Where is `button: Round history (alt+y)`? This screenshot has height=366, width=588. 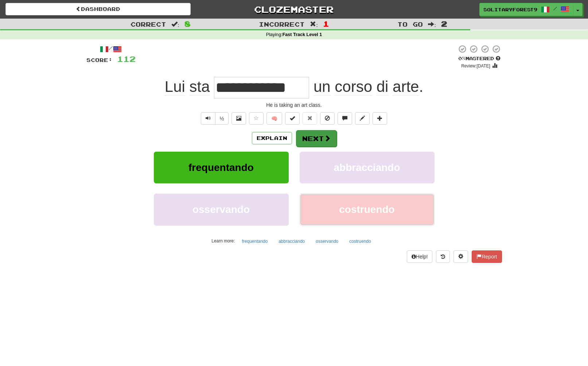
button: Round history (alt+y) is located at coordinates (443, 257).